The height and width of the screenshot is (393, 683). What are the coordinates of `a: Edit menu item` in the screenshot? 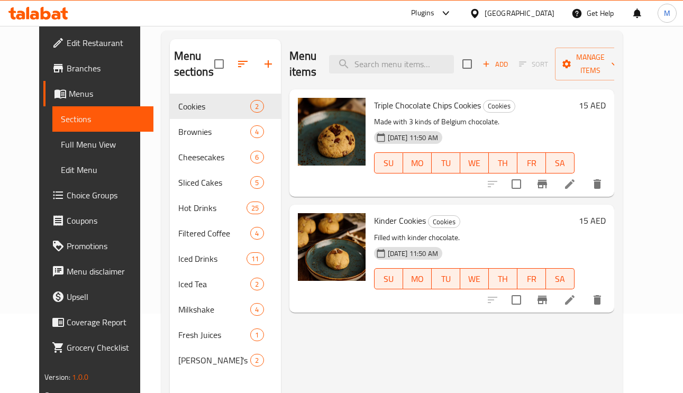 It's located at (570, 300).